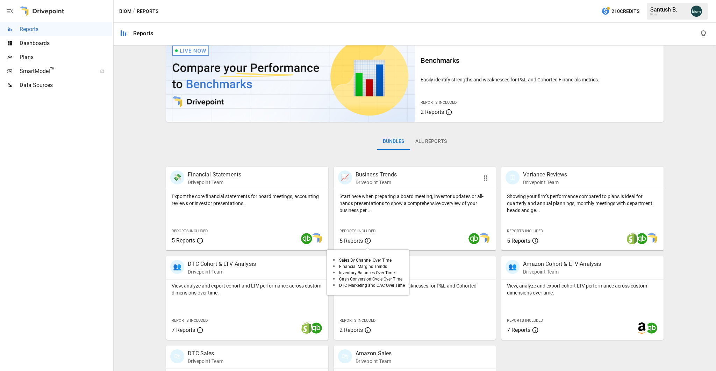 Image resolution: width=716 pixels, height=371 pixels. Describe the element at coordinates (431, 142) in the screenshot. I see `button: All Reports` at that location.